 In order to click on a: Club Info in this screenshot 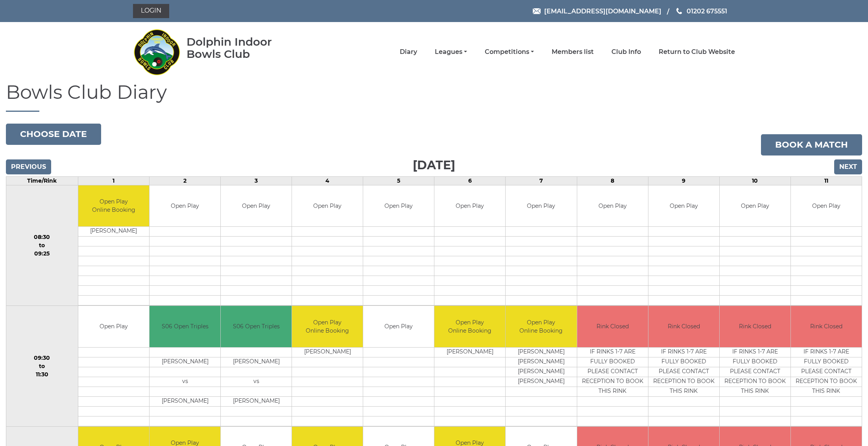, I will do `click(626, 52)`.